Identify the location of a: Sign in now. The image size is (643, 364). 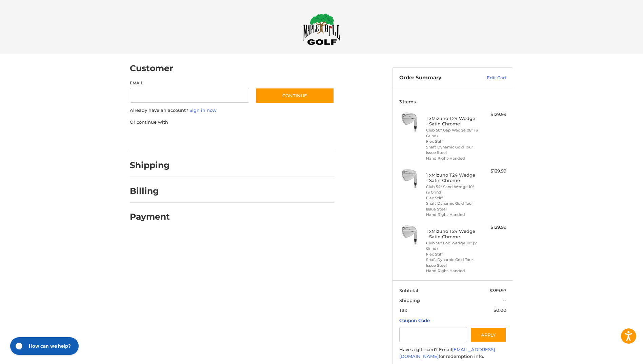
(203, 110).